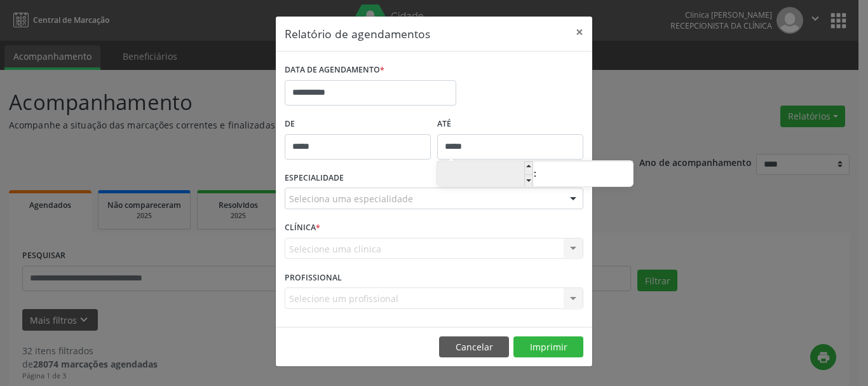 This screenshot has width=868, height=386. Describe the element at coordinates (313, 277) in the screenshot. I see `label: PROFISSIONAL` at that location.